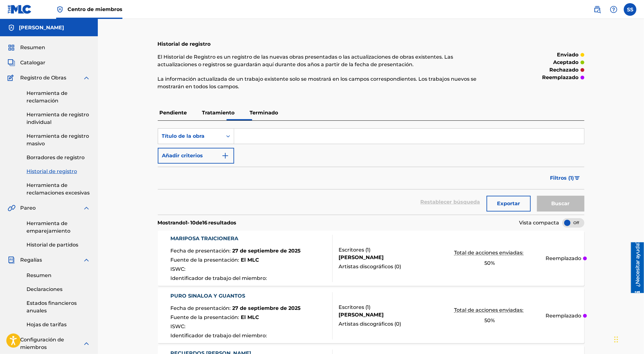 Image resolution: width=644 pixels, height=354 pixels. Describe the element at coordinates (58, 118) in the screenshot. I see `font: Herramienta de registro individual` at that location.